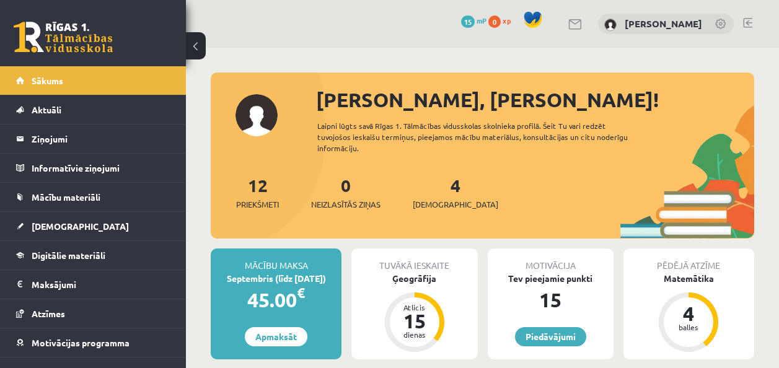 This screenshot has width=779, height=368. Describe the element at coordinates (414, 260) in the screenshot. I see `div: Tuvākā ieskaite` at that location.